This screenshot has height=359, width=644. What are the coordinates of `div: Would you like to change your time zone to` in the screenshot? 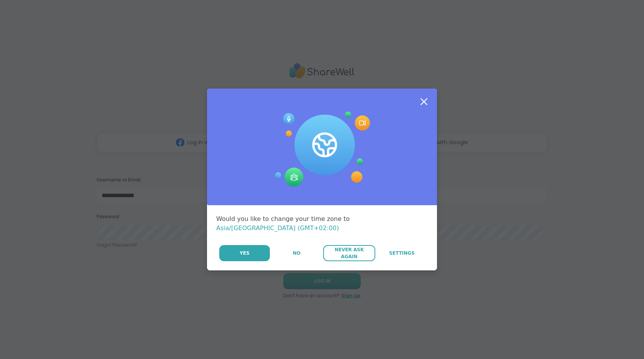 It's located at (322, 224).